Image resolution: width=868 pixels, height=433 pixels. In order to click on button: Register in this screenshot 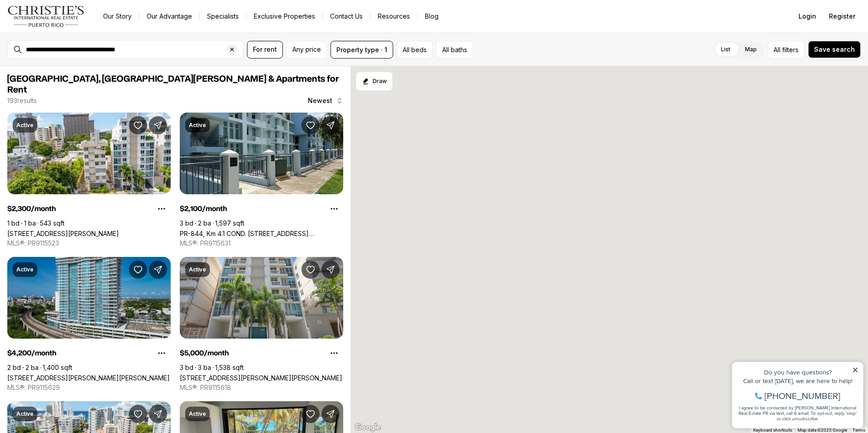, I will do `click(842, 16)`.